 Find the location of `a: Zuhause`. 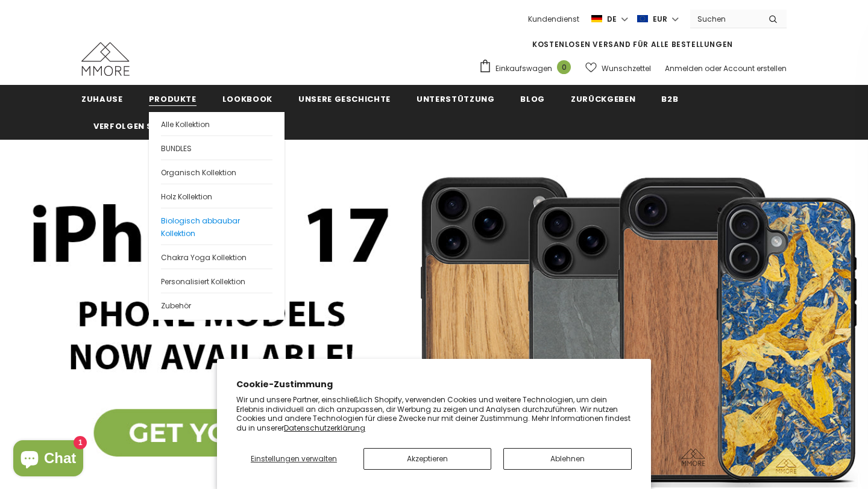

a: Zuhause is located at coordinates (102, 98).